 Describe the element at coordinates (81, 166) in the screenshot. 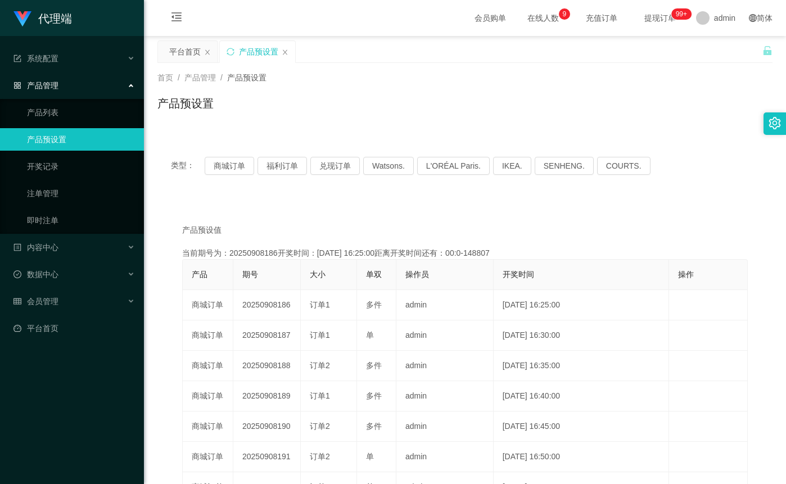

I see `a: 开奖记录` at that location.